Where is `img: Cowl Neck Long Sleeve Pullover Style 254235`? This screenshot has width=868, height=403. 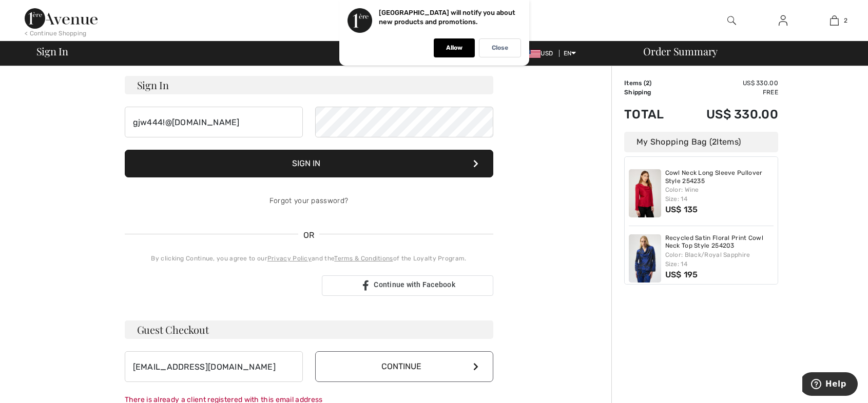
img: Cowl Neck Long Sleeve Pullover Style 254235 is located at coordinates (645, 193).